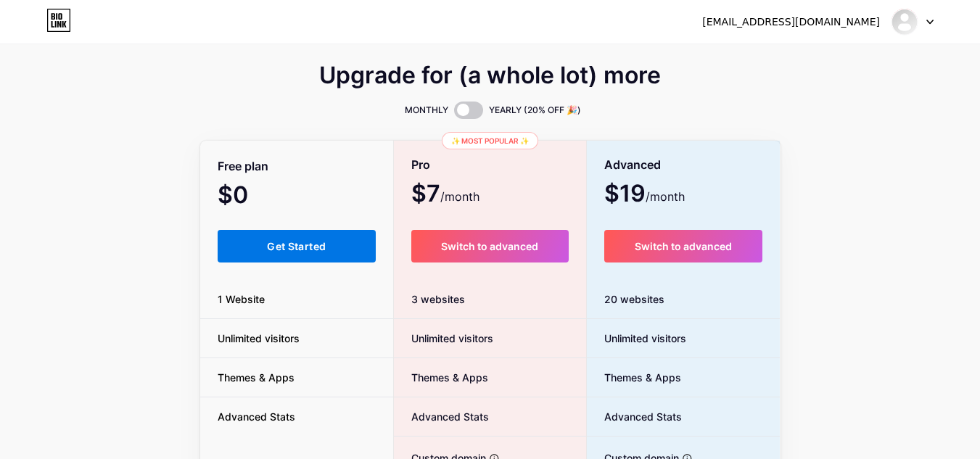 The width and height of the screenshot is (980, 459). What do you see at coordinates (296, 246) in the screenshot?
I see `button: Get Started` at bounding box center [296, 246].